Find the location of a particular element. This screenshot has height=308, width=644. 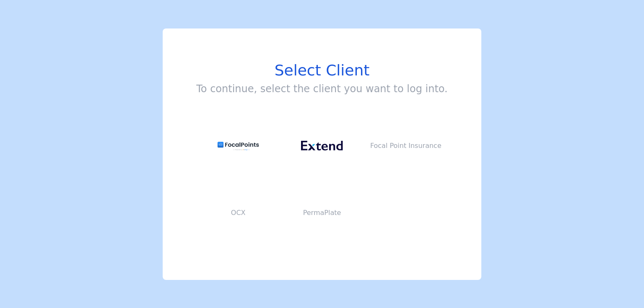

p: PermaPlate is located at coordinates (322, 213).